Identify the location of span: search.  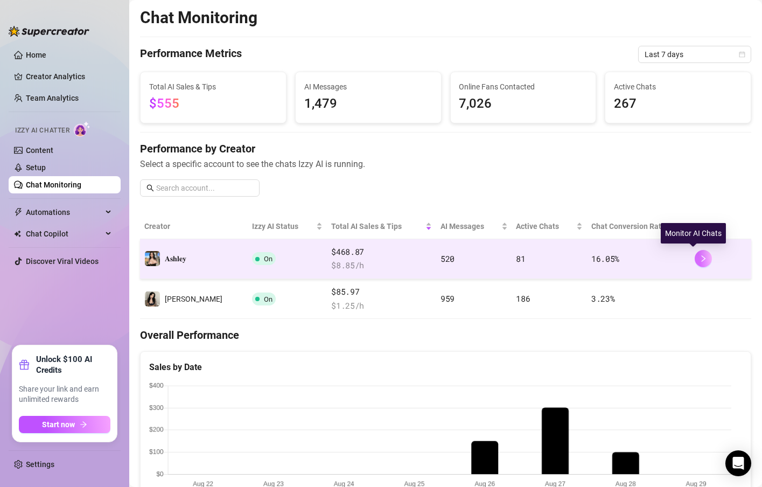
(150, 188).